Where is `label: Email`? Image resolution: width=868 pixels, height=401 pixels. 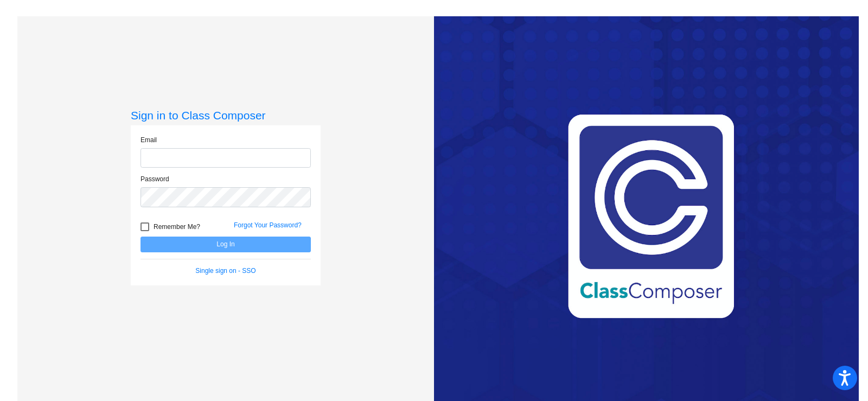 label: Email is located at coordinates (148, 140).